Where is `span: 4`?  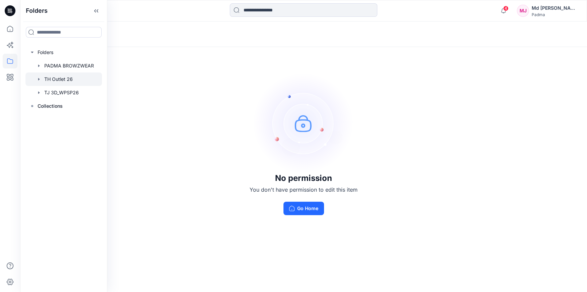
span: 4 is located at coordinates (506, 8).